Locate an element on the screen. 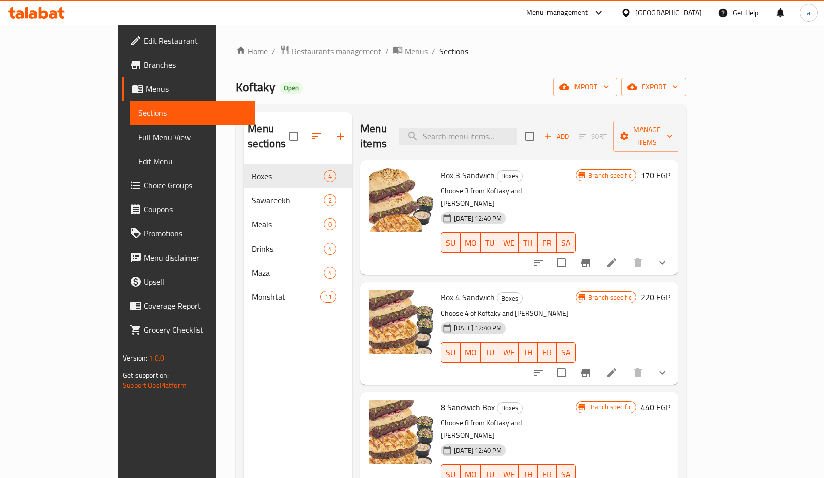  a: Support.OpsPlatform is located at coordinates (154, 385).